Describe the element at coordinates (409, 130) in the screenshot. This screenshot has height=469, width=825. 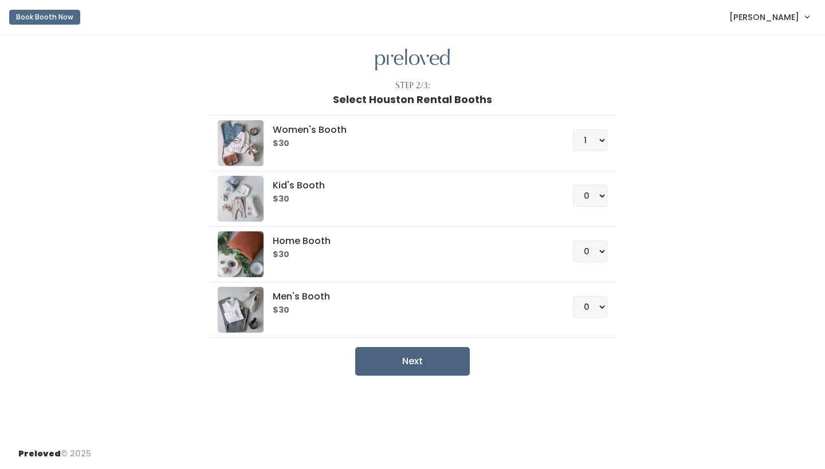
I see `h5: Women's Booth` at that location.